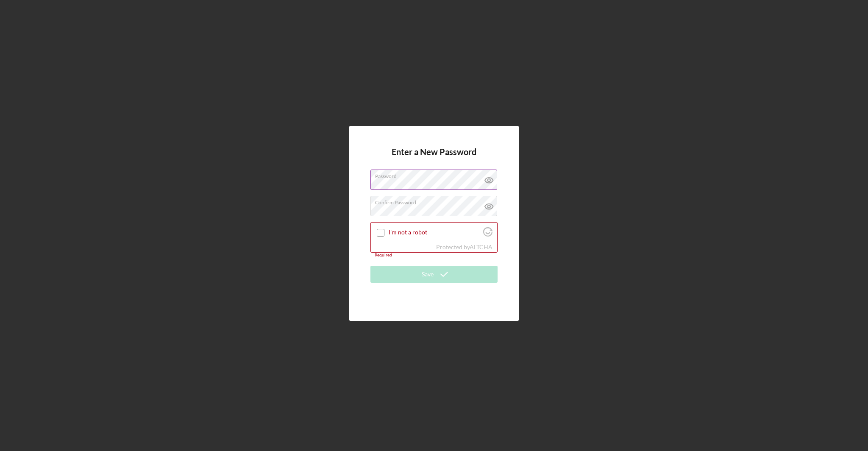 This screenshot has width=868, height=451. I want to click on div: Protected by, so click(464, 247).